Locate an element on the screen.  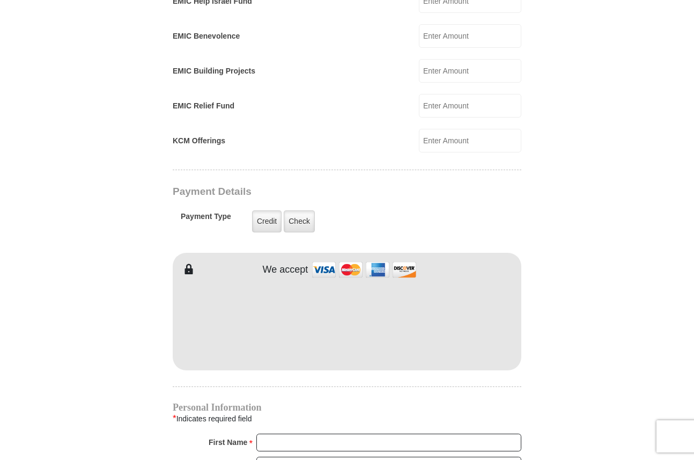
label: Check is located at coordinates (299, 221).